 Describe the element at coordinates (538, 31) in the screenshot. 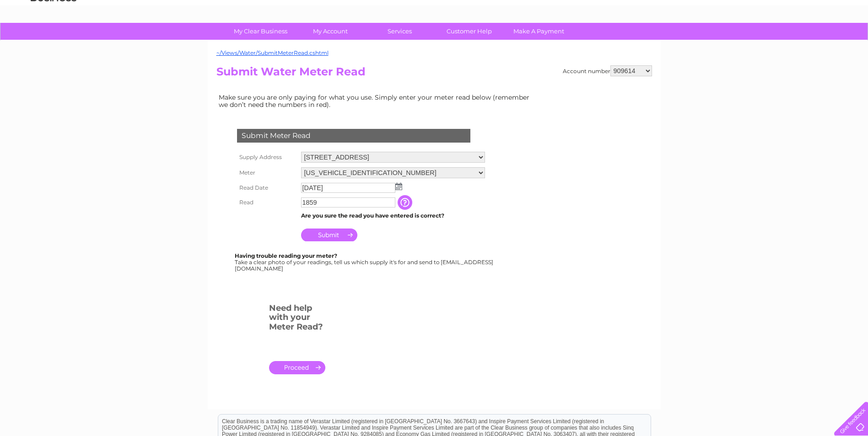

I see `a: Make A Payment` at that location.